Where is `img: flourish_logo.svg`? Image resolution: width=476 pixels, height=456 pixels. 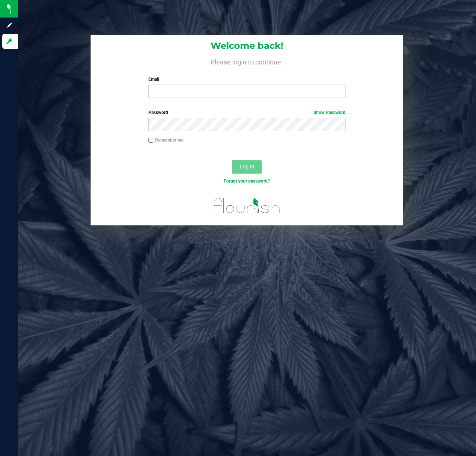
img: flourish_logo.svg is located at coordinates (247, 206).